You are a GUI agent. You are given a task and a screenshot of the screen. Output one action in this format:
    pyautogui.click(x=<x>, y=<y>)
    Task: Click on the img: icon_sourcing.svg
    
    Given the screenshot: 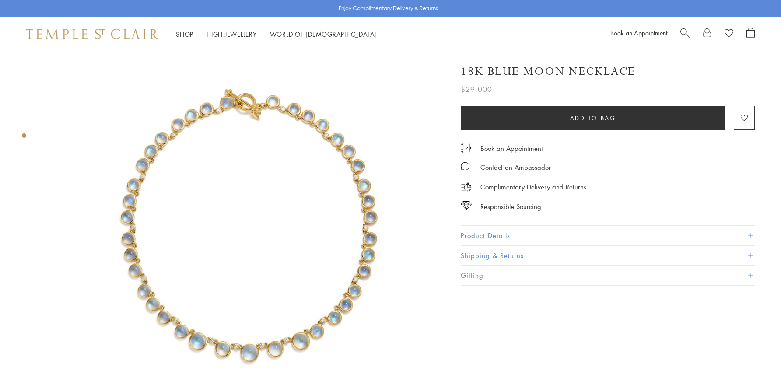 What is the action you would take?
    pyautogui.click(x=466, y=206)
    